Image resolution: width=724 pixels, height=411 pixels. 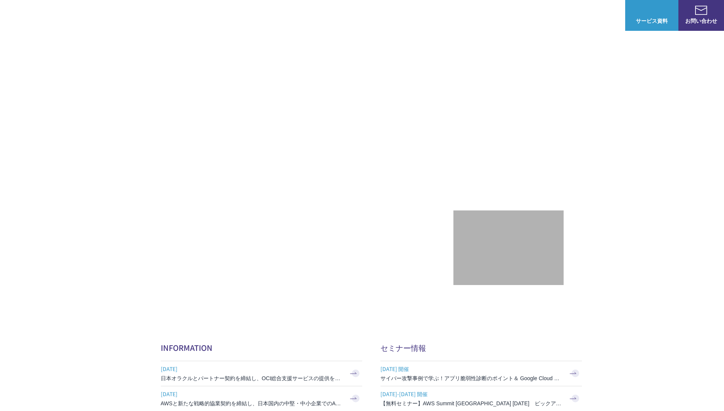 I want to click on h1: AWS ジャーニーの 成功を実現, so click(x=307, y=162).